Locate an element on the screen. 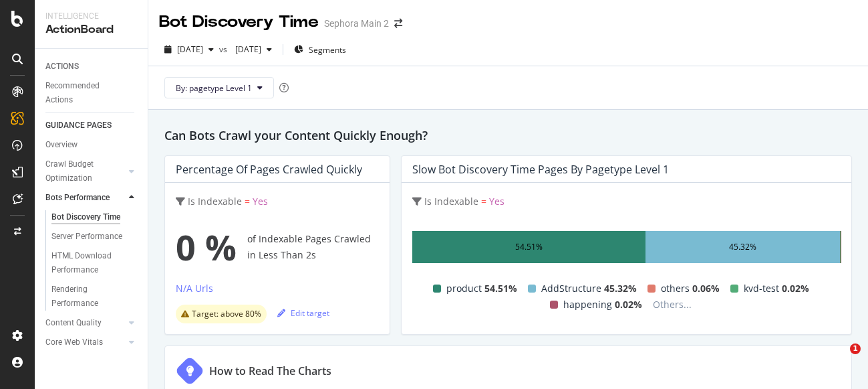  div: Crawl Budget Optimization is located at coordinates (80, 171).